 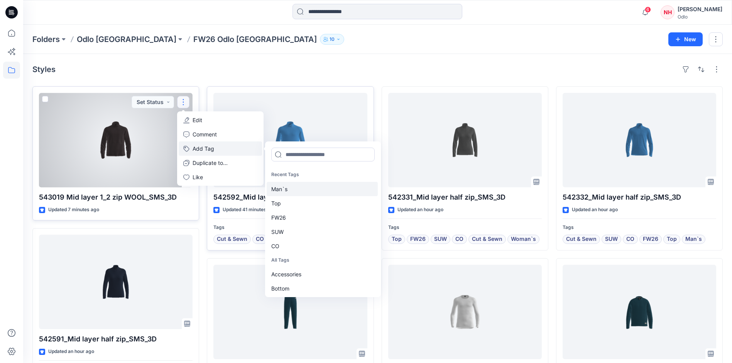 I want to click on span: 6, so click(x=648, y=10).